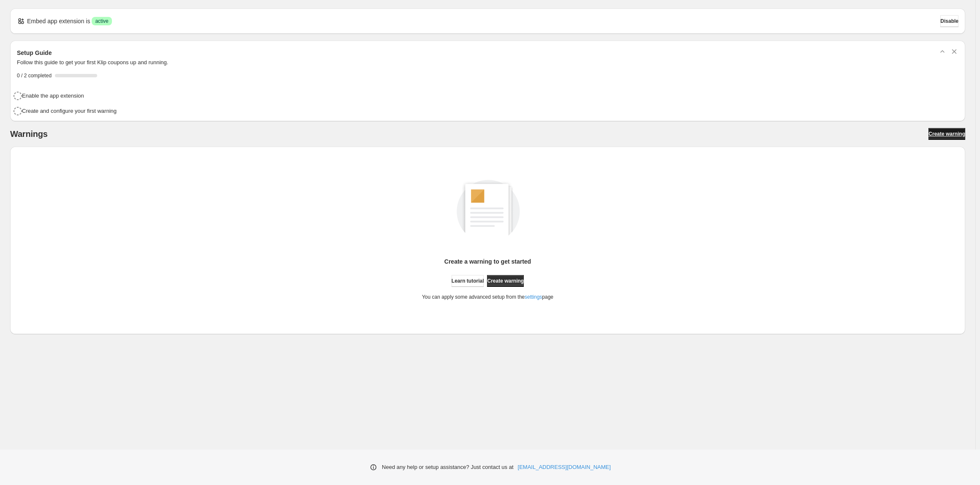 Image resolution: width=980 pixels, height=485 pixels. I want to click on h4: Create and configure your first warning, so click(69, 111).